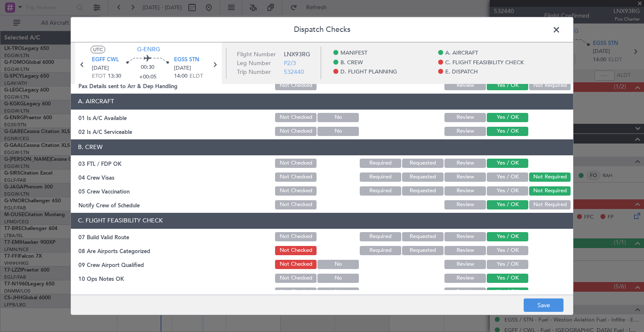  What do you see at coordinates (484, 63) in the screenshot?
I see `span: C. FLIGHT FEASIBILITY CHECK` at bounding box center [484, 63].